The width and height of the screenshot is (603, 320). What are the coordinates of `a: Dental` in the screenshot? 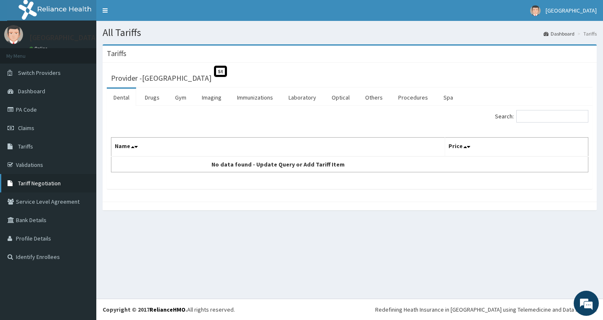 It's located at (121, 98).